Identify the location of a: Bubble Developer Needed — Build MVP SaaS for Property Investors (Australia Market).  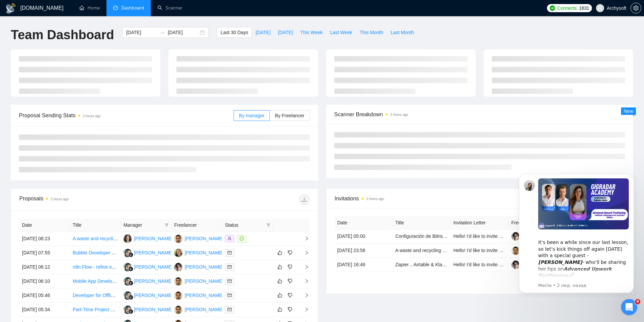
(164, 253).